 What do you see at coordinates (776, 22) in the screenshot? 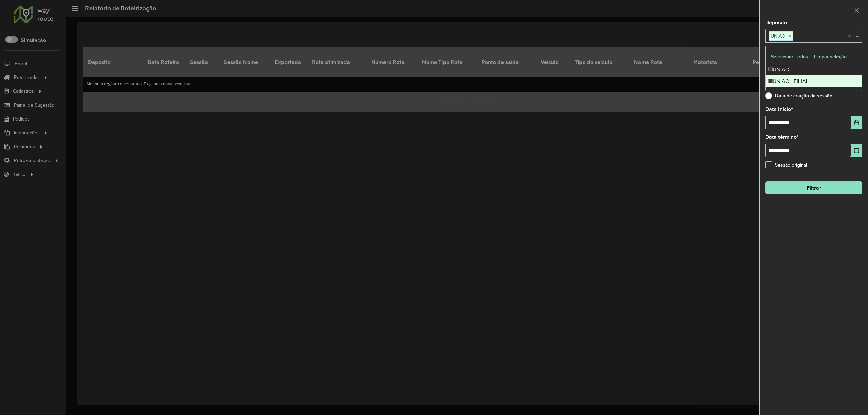
I see `label: Depósito` at bounding box center [776, 22].